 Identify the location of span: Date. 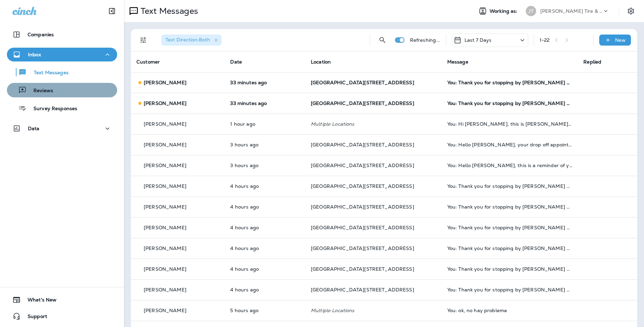
(236, 61).